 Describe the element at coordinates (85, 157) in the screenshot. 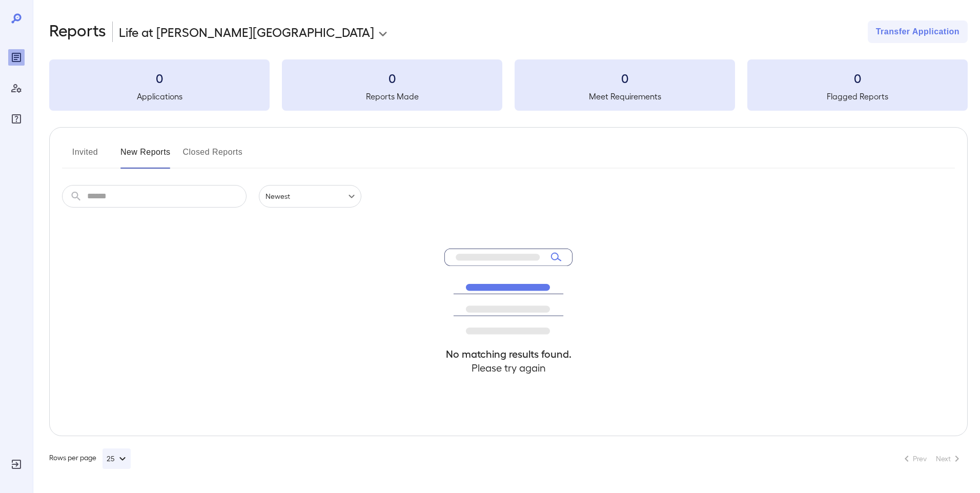

I see `button: Invited` at that location.